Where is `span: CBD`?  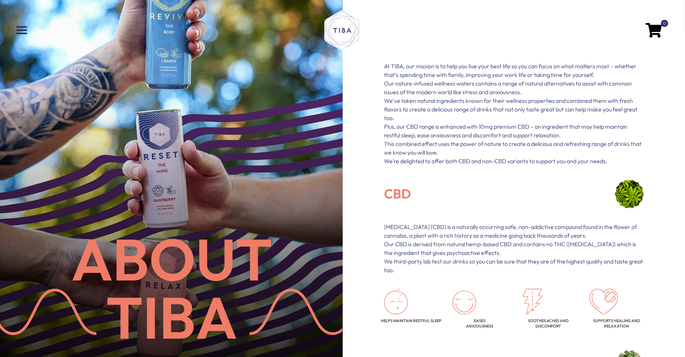 span: CBD is located at coordinates (398, 194).